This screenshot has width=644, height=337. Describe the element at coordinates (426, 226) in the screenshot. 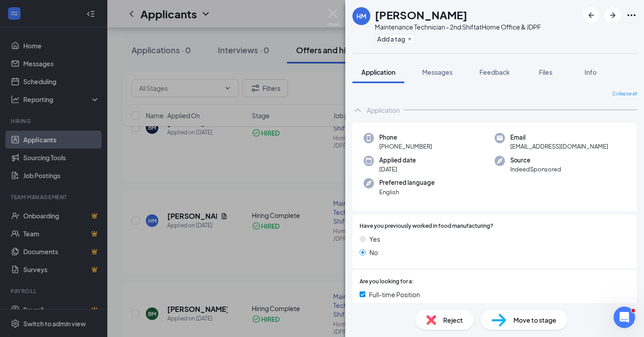

I see `span: Have you previously worked in food manufacturing?` at that location.